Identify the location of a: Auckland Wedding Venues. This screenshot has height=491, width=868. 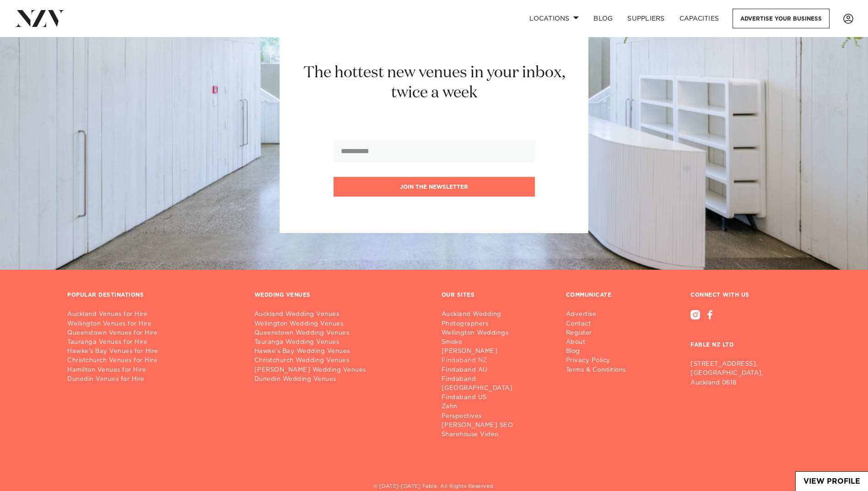
(341, 315).